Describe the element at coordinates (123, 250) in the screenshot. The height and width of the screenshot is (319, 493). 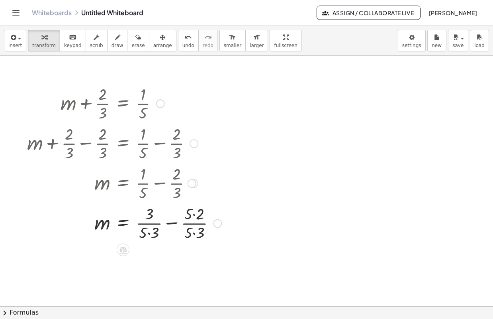
I see `div: Apply the same math to both sides of the equation` at that location.